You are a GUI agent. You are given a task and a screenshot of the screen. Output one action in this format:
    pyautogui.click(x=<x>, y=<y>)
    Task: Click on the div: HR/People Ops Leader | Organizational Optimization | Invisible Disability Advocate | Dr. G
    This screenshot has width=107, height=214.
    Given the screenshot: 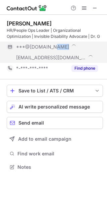 What is the action you would take?
    pyautogui.click(x=55, y=33)
    